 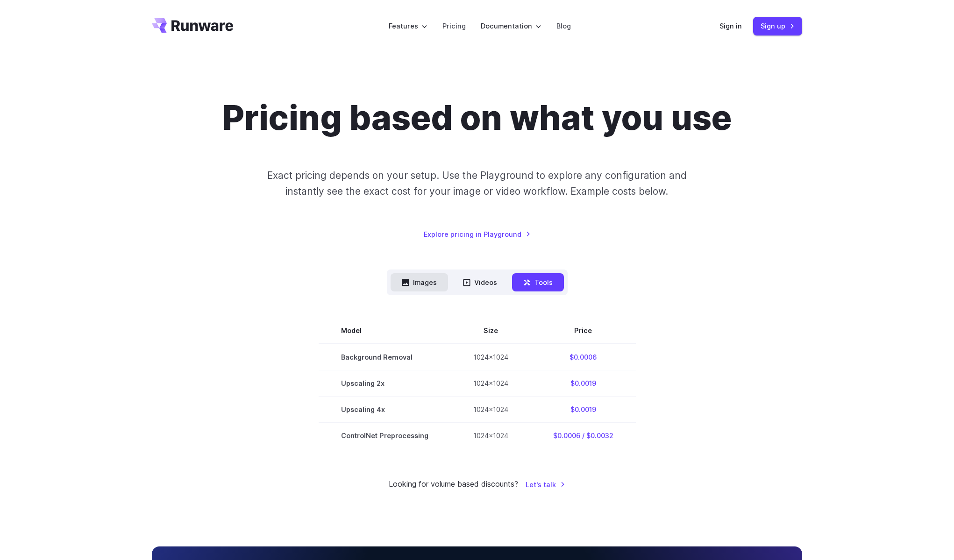 I want to click on td: $0.0006 / $0.0032, so click(x=583, y=435).